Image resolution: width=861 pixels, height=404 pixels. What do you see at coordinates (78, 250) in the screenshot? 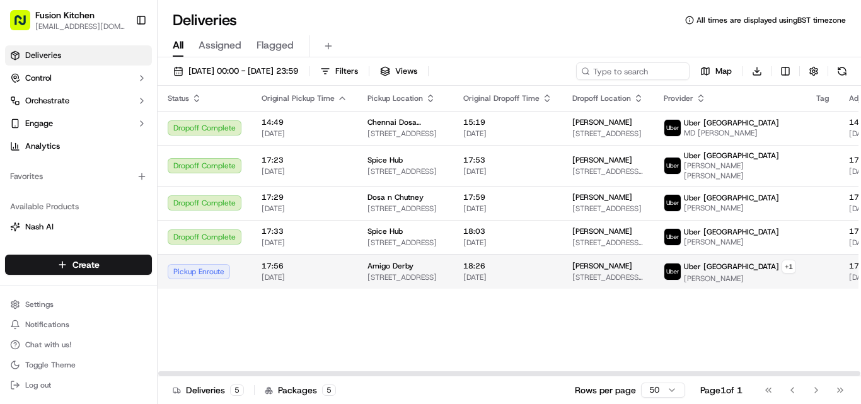
I see `a: Fleet` at bounding box center [78, 250].